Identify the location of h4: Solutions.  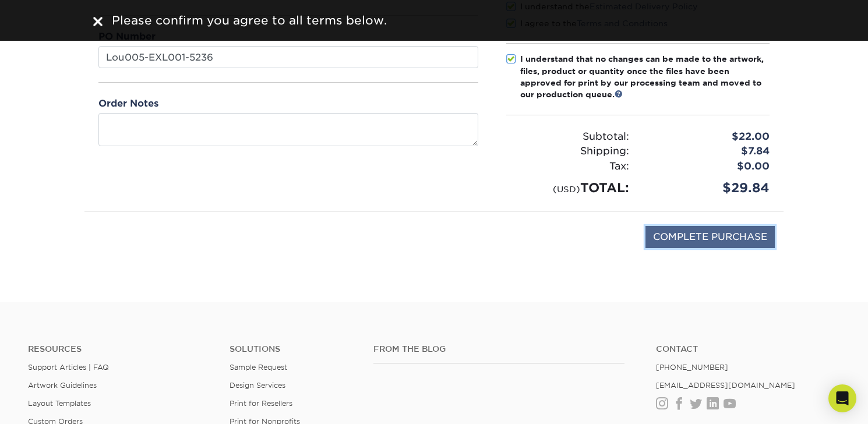
(292, 349).